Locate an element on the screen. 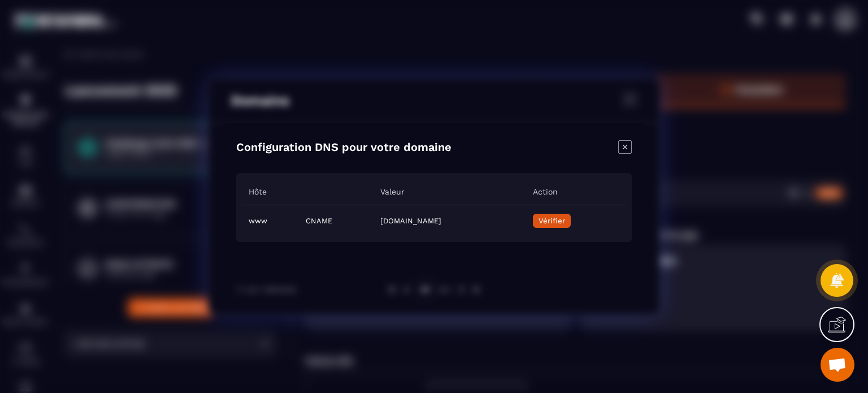 The width and height of the screenshot is (868, 393). h4: Configuration DNS pour votre domaine is located at coordinates (344, 148).